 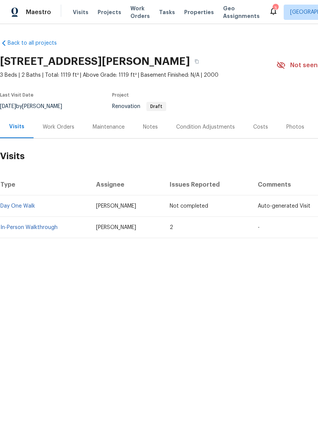 I want to click on span: Geo Assignments, so click(x=241, y=12).